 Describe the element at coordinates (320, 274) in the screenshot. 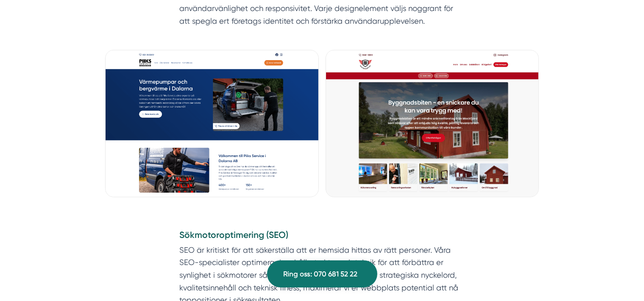

I see `span: Ring oss: 070 681 52 22` at that location.